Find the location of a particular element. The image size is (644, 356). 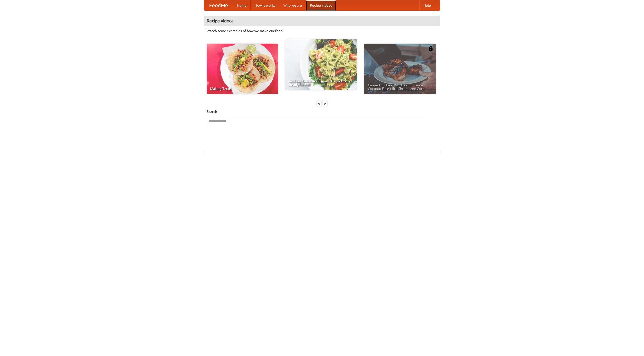

span: An Easy, Summery Tomato Pasta That's Ready for Fall is located at coordinates (321, 83).